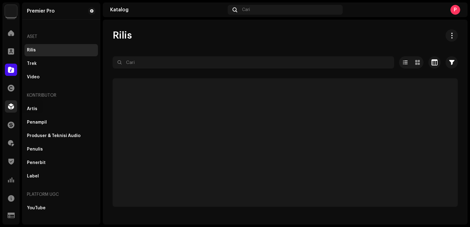 Image resolution: width=470 pixels, height=227 pixels. I want to click on re-m-nav-item: Penerbit, so click(61, 163).